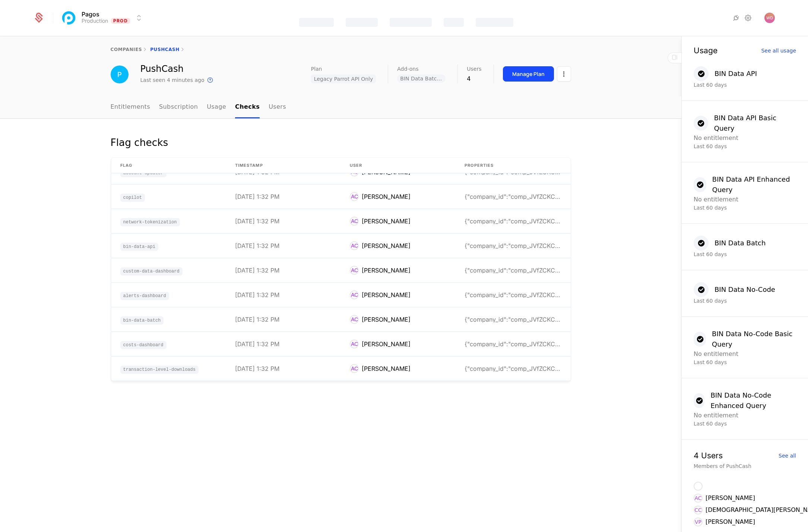  Describe the element at coordinates (159, 370) in the screenshot. I see `span: transaction-level-downloads` at that location.